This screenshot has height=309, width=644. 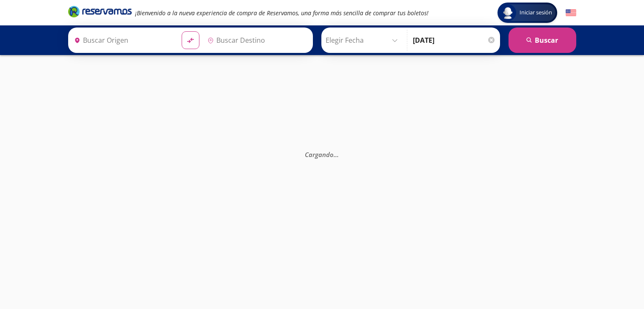 I want to click on button: Buscar, so click(x=543, y=40).